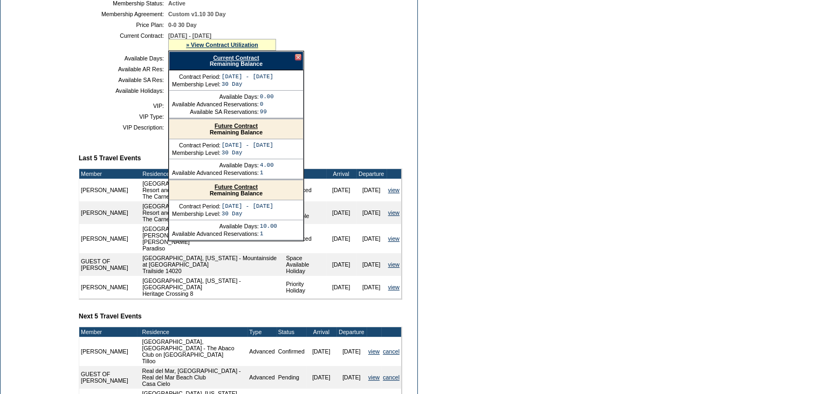 The height and width of the screenshot is (394, 820). What do you see at coordinates (215, 112) in the screenshot?
I see `td: Available SA Reservations:` at bounding box center [215, 112].